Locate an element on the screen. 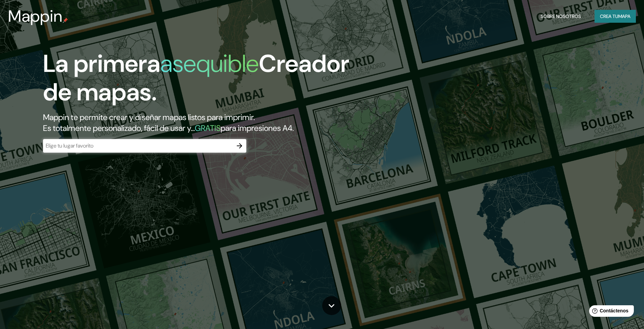  font: GRATIS is located at coordinates (208, 128).